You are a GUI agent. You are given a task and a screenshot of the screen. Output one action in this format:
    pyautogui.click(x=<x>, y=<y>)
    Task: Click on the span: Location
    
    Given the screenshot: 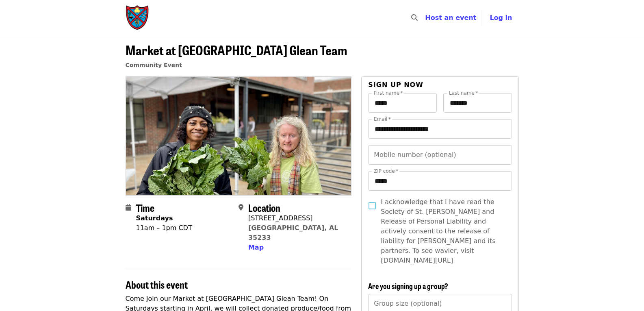 What is the action you would take?
    pyautogui.click(x=264, y=208)
    